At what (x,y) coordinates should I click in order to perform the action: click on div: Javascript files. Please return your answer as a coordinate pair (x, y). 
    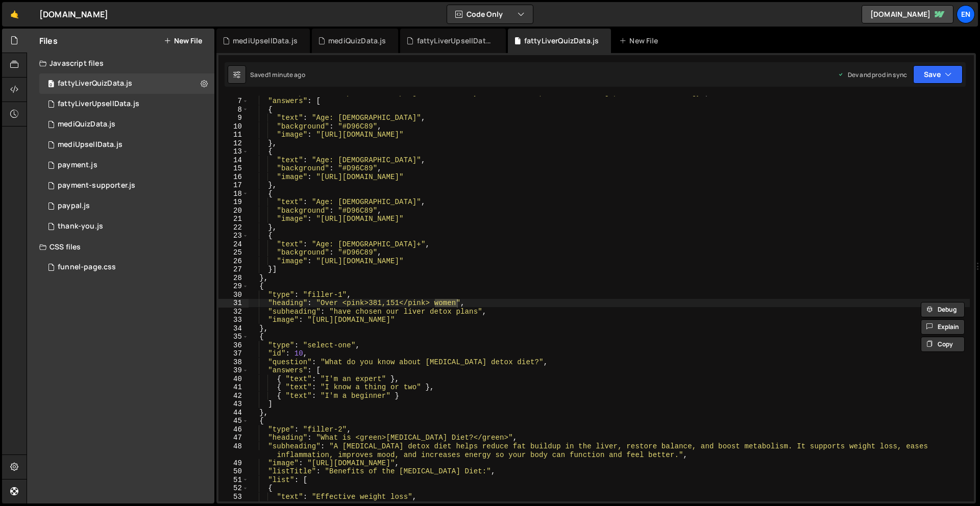
    Looking at the image, I should click on (121, 63).